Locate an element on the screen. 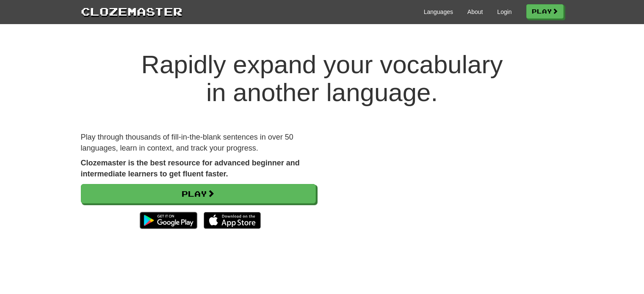 Image resolution: width=644 pixels, height=294 pixels. img: Get it on Google Play is located at coordinates (168, 221).